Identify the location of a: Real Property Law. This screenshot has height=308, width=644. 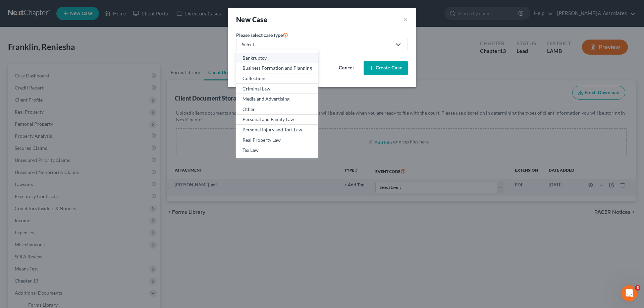
(277, 140).